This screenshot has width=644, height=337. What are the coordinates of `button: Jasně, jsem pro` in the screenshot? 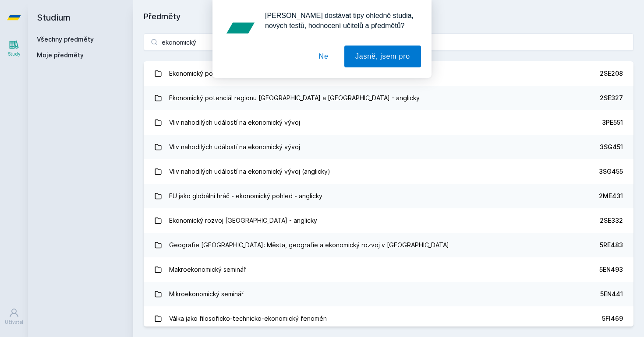 It's located at (383, 56).